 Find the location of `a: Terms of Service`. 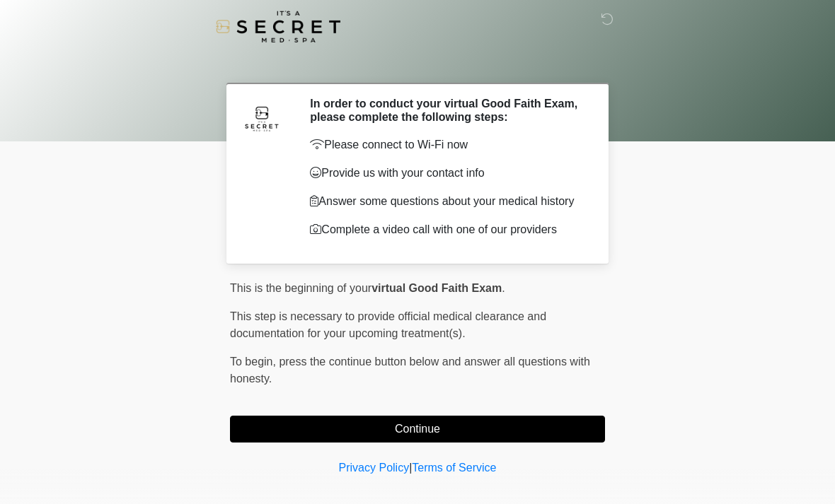

a: Terms of Service is located at coordinates (454, 467).